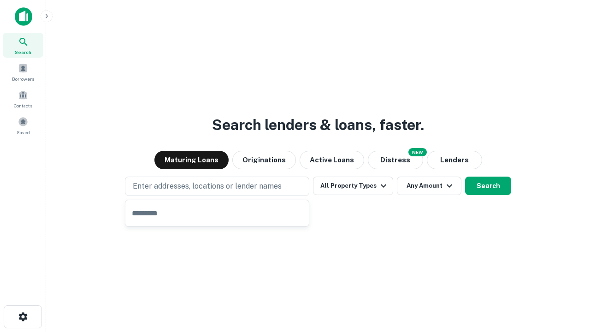  What do you see at coordinates (488, 186) in the screenshot?
I see `button: Search` at bounding box center [488, 186].